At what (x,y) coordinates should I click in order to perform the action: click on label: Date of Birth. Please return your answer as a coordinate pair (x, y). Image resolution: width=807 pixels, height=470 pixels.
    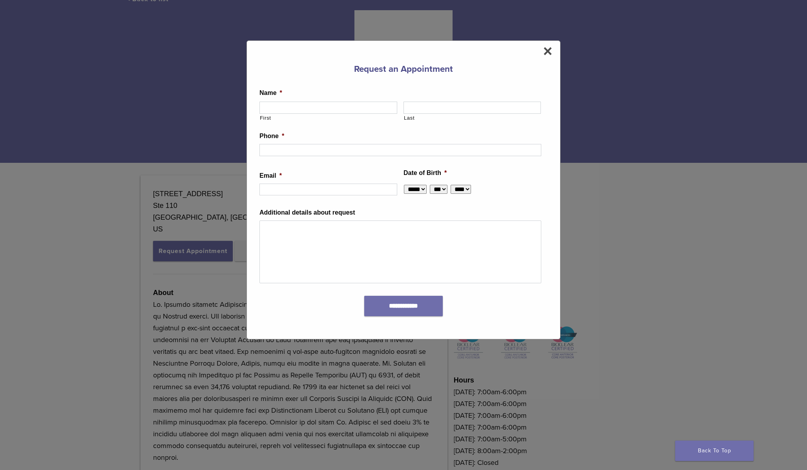
    Looking at the image, I should click on (425, 173).